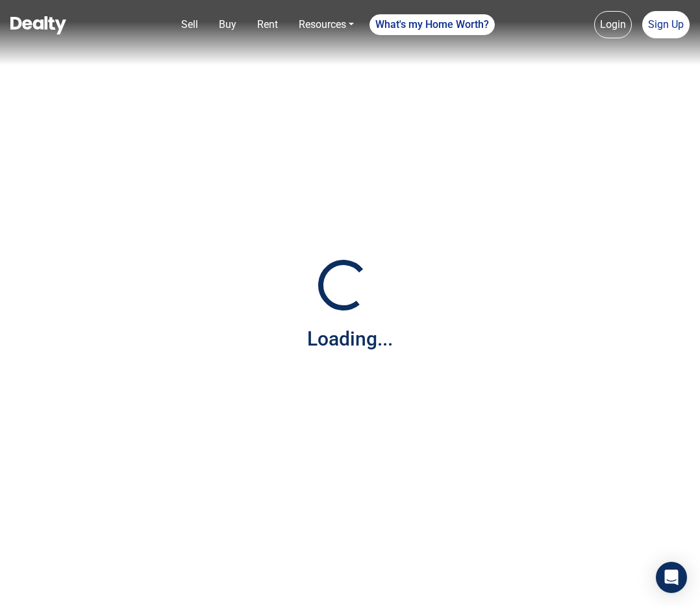 This screenshot has width=700, height=606. What do you see at coordinates (666, 25) in the screenshot?
I see `a: Sign Up` at bounding box center [666, 25].